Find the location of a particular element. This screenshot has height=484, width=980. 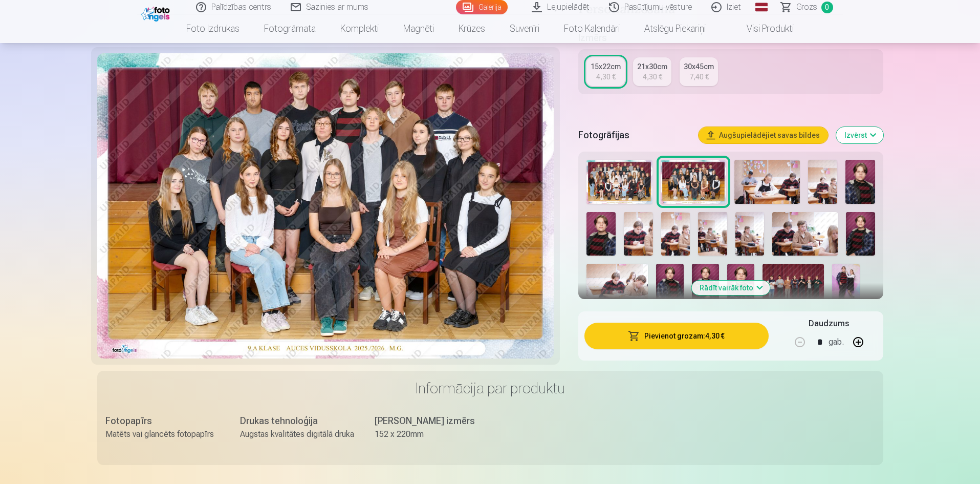

button: Izvērst is located at coordinates (860, 135).